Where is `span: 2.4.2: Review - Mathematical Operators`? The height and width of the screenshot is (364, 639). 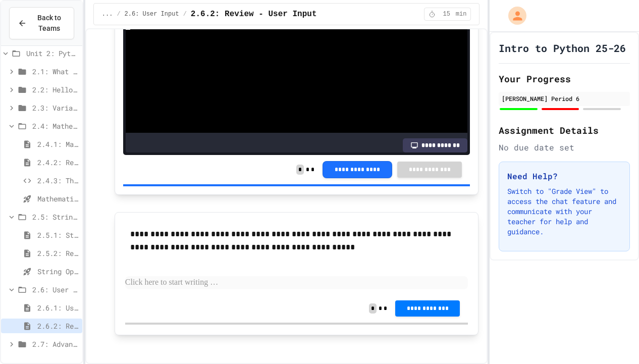
span: 2.4.2: Review - Mathematical Operators is located at coordinates (58, 162).